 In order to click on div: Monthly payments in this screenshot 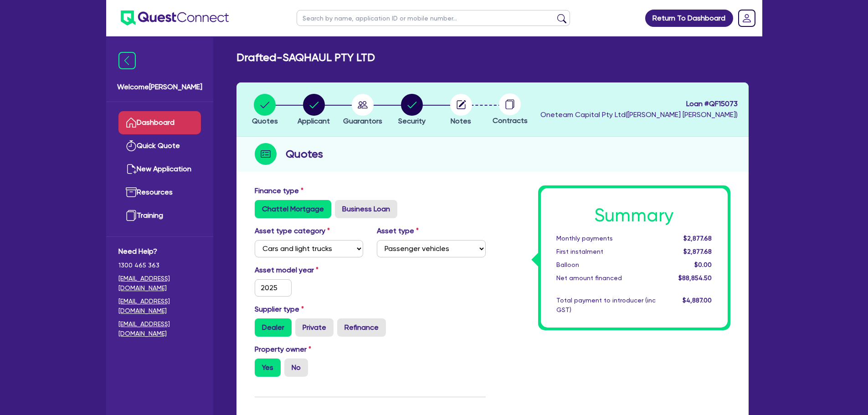, I will do `click(606, 238)`.